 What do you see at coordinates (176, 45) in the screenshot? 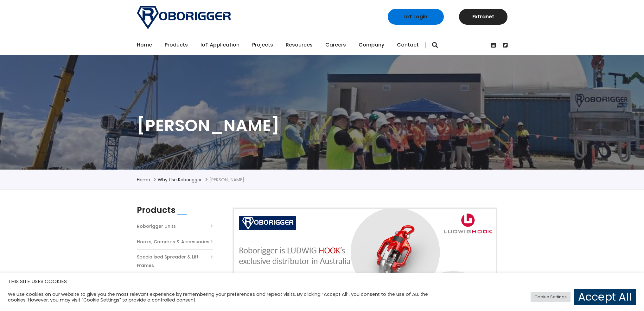
I see `a: Products` at bounding box center [176, 45].